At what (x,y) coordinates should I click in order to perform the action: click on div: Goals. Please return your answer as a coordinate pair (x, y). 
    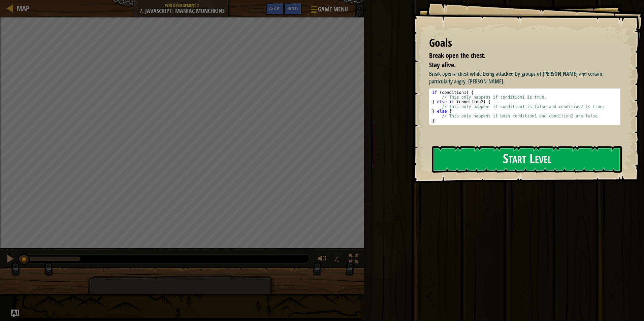
    Looking at the image, I should click on (525, 43).